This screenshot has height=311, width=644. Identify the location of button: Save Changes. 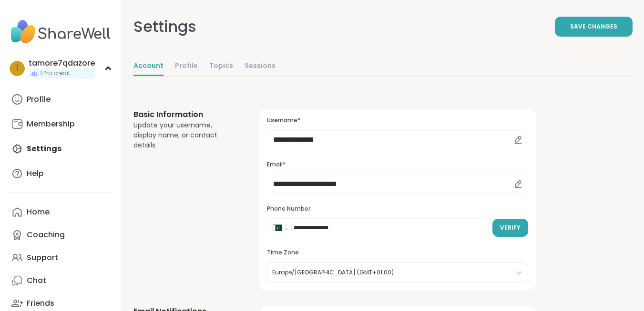
(593, 27).